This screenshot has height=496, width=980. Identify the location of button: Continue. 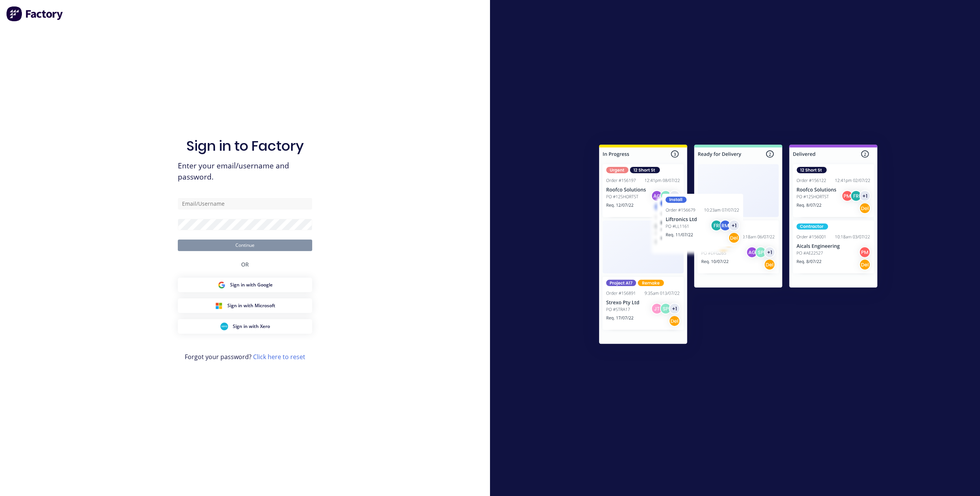
(245, 245).